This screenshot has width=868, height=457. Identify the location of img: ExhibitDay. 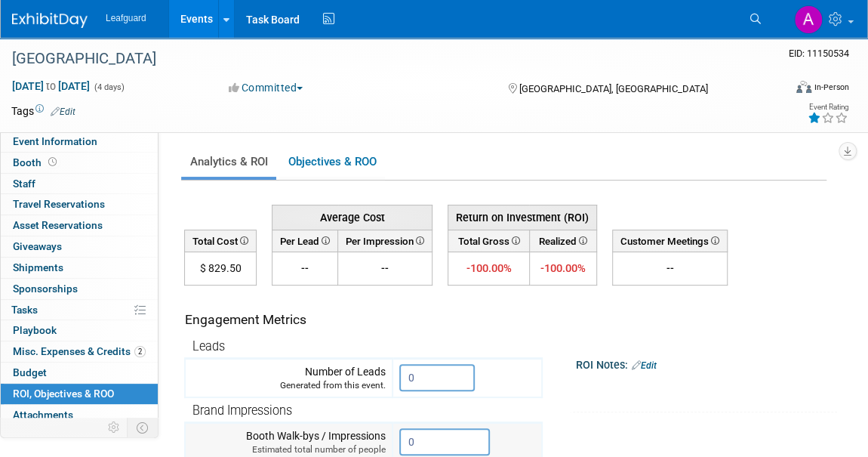
(50, 21).